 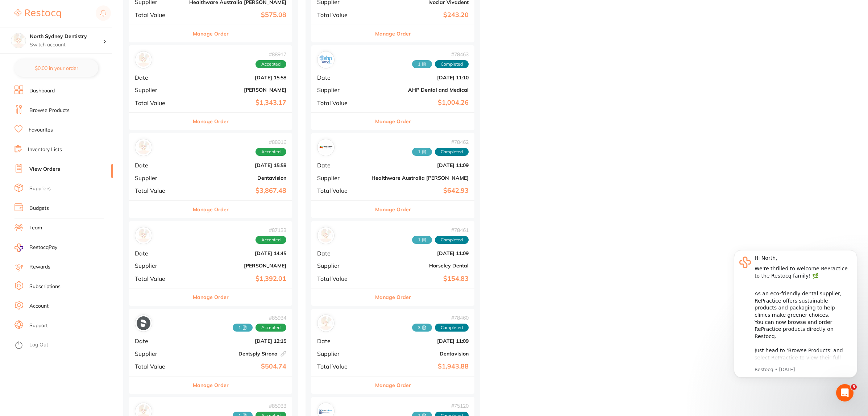 What do you see at coordinates (80, 130) in the screenshot?
I see `p: Message from Restocq, sent 5d ago` at bounding box center [80, 130].